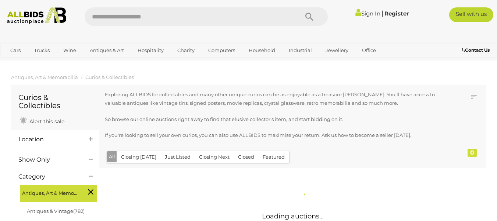  What do you see at coordinates (79, 211) in the screenshot?
I see `span: (782)` at bounding box center [79, 211].